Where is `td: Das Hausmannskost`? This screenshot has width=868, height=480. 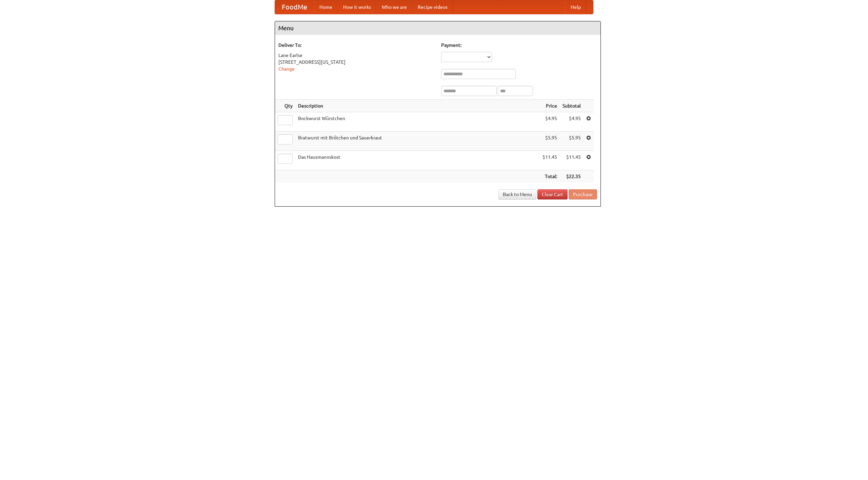
td: Das Hausmannskost is located at coordinates (417, 161).